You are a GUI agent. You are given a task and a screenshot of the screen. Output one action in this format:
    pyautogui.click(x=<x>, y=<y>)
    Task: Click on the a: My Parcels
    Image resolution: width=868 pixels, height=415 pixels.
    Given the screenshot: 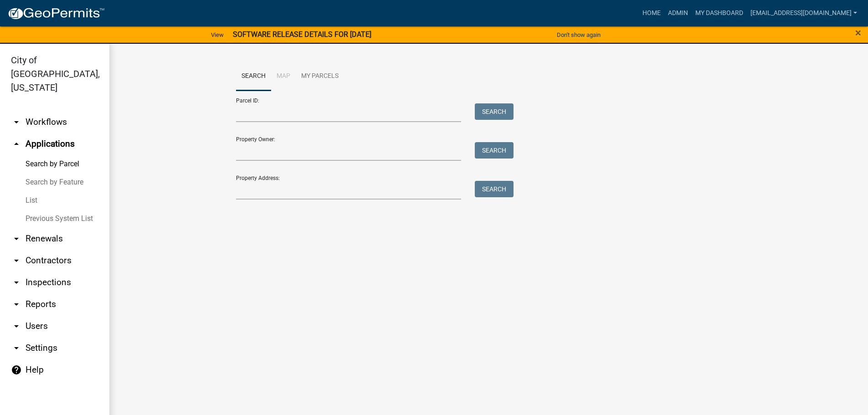 What is the action you would take?
    pyautogui.click(x=320, y=76)
    